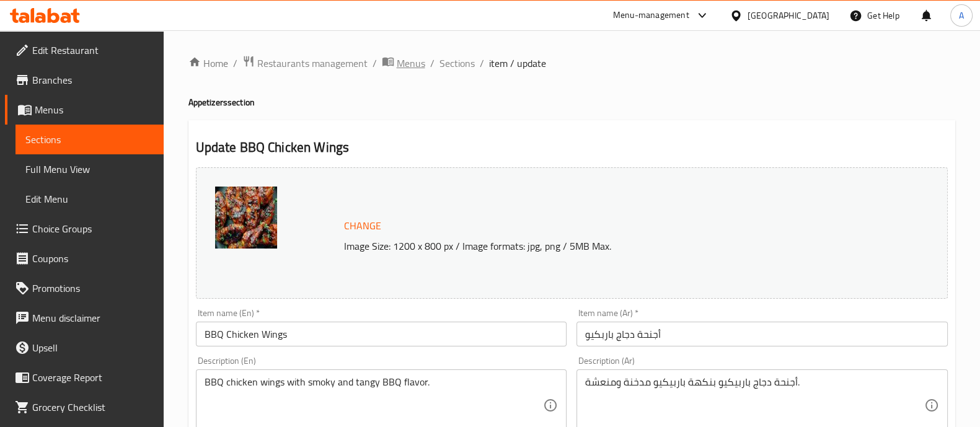 The height and width of the screenshot is (427, 980). I want to click on a: Promotions, so click(84, 288).